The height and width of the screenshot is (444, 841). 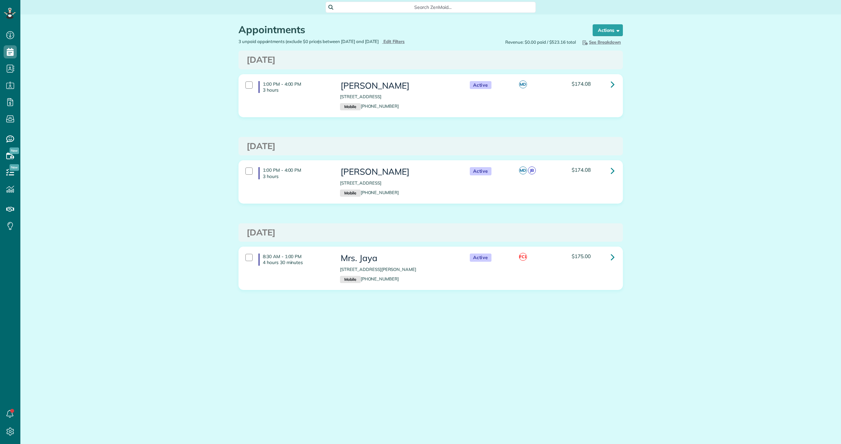 I want to click on h4: 8:30 AM - 1:00 PM, so click(x=294, y=260).